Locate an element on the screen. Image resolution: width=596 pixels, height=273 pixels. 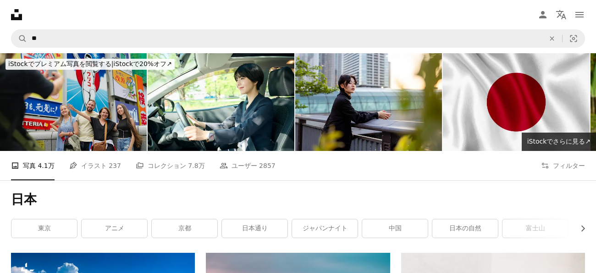
img: 背景を振って日本の旗 is located at coordinates (516, 102).